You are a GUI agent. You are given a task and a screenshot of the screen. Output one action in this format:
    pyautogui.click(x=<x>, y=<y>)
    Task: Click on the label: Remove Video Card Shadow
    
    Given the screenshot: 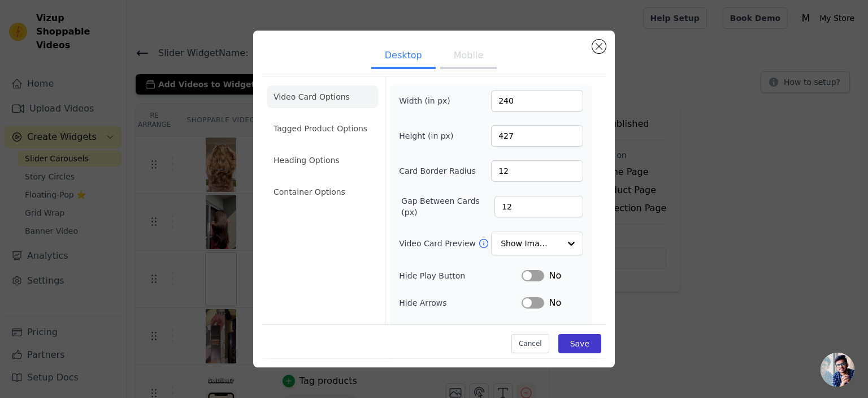 What is the action you would take?
    pyautogui.click(x=454, y=334)
    